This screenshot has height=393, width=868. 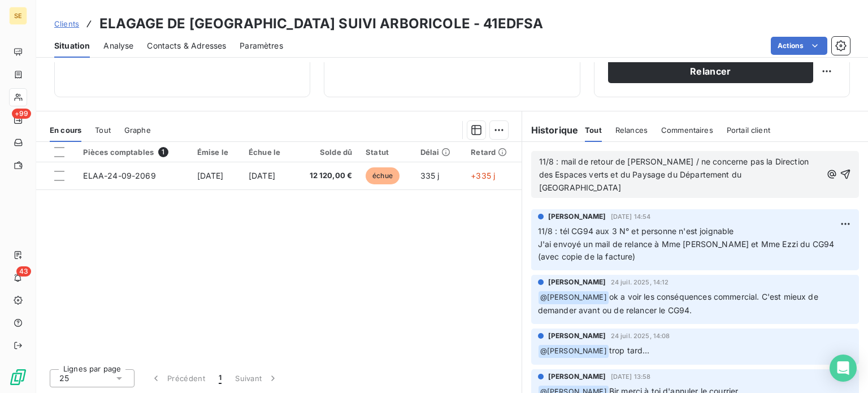 I want to click on span: ELAA-24-09-2069, so click(x=119, y=175).